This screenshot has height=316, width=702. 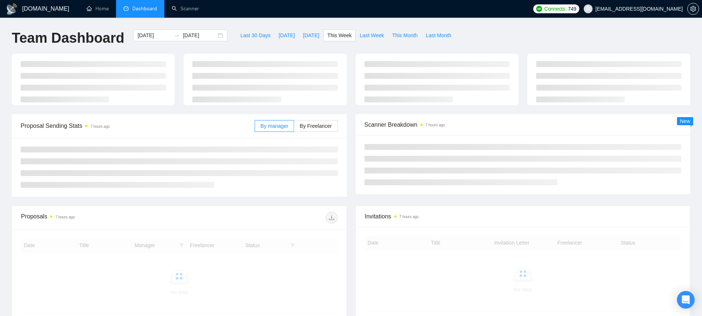 What do you see at coordinates (523, 216) in the screenshot?
I see `span: Invitations` at bounding box center [523, 216].